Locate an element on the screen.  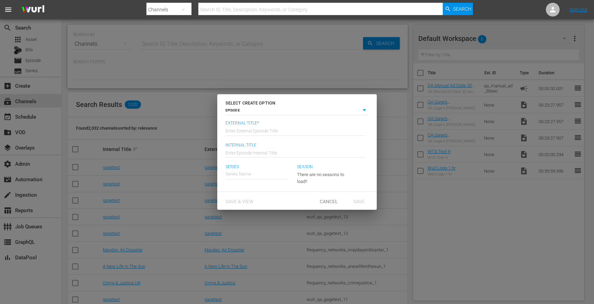
button: Save is located at coordinates (359, 201).